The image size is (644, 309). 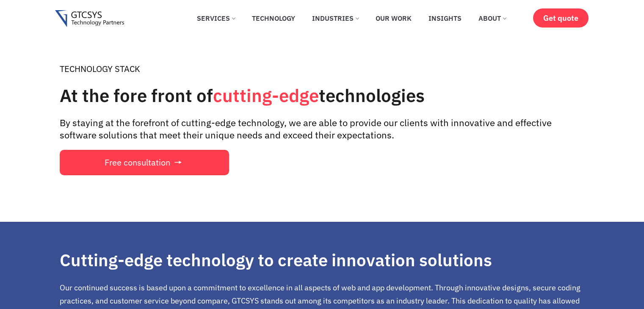 What do you see at coordinates (322, 129) in the screenshot?
I see `div: By staying at the forefront of cutting-edge technology, we are able to provide our clients with i...` at bounding box center [322, 129].